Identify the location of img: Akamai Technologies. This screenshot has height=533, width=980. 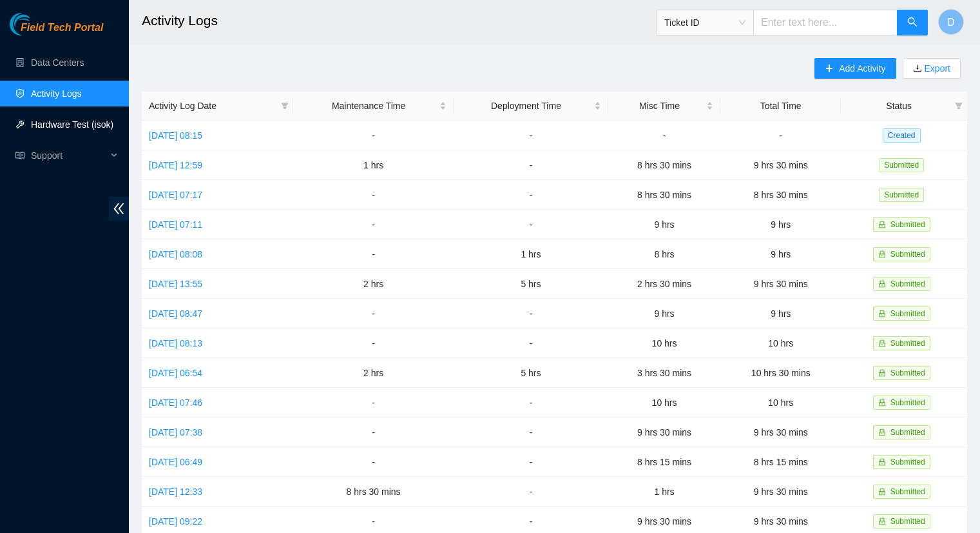
(37, 24).